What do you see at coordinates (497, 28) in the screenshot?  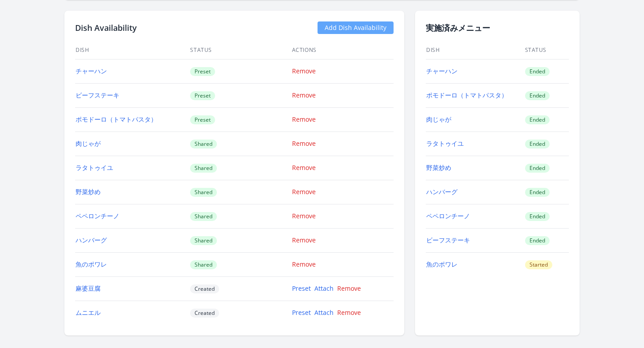 I see `h2: 実施済みメニュー` at bounding box center [497, 28].